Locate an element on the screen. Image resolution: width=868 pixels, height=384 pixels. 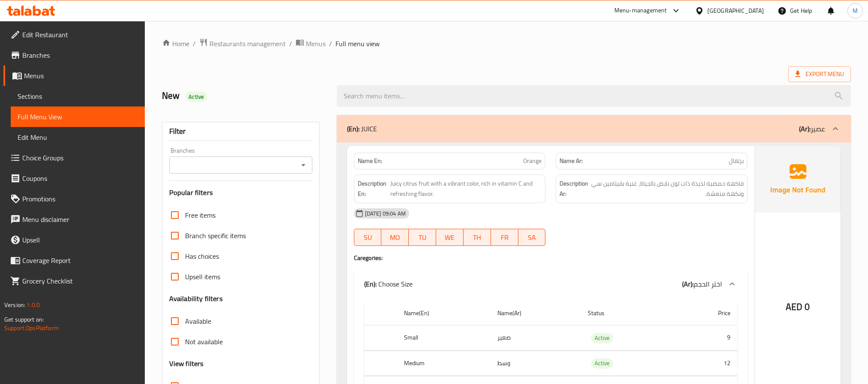
span: Branch specific items is located at coordinates (216, 236).